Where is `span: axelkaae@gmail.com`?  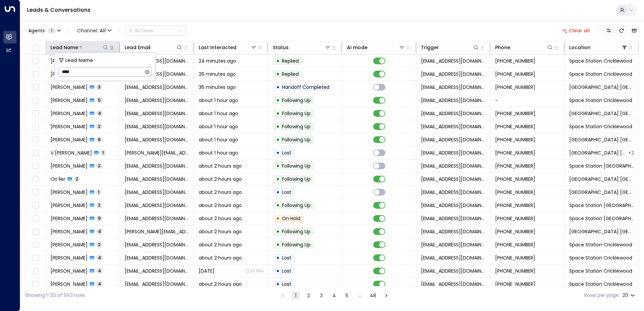
span: axelkaae@gmail.com is located at coordinates (157, 284).